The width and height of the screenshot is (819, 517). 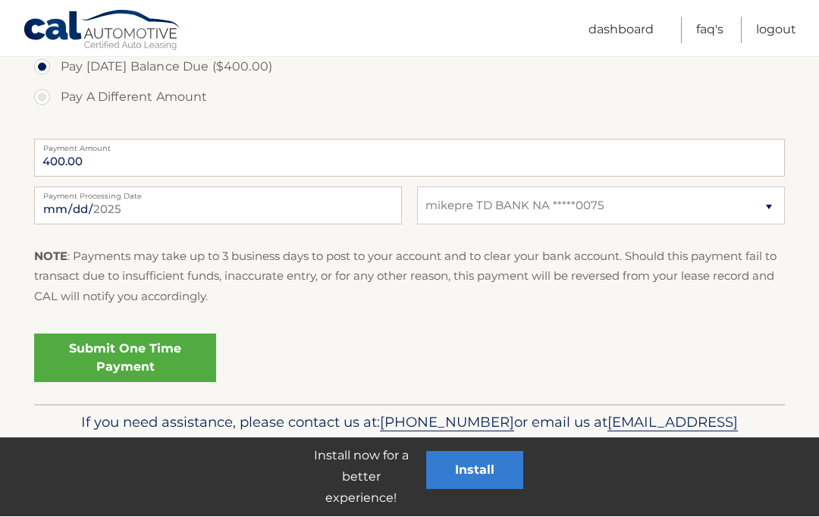 I want to click on p: Install now for a better experience!, so click(x=361, y=478).